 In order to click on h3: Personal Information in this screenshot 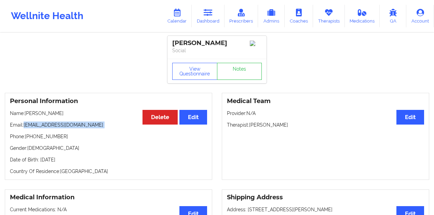, I will do `click(108, 101)`.